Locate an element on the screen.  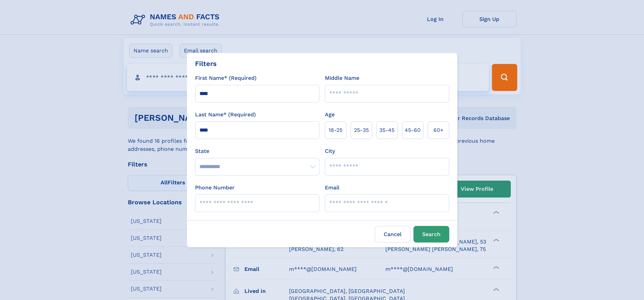
label: Last Name* (Required) is located at coordinates (226, 115).